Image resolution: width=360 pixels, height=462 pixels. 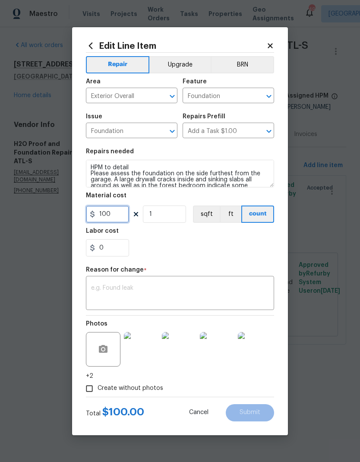 What do you see at coordinates (180, 65) in the screenshot?
I see `button: Upgrade` at bounding box center [180, 65].